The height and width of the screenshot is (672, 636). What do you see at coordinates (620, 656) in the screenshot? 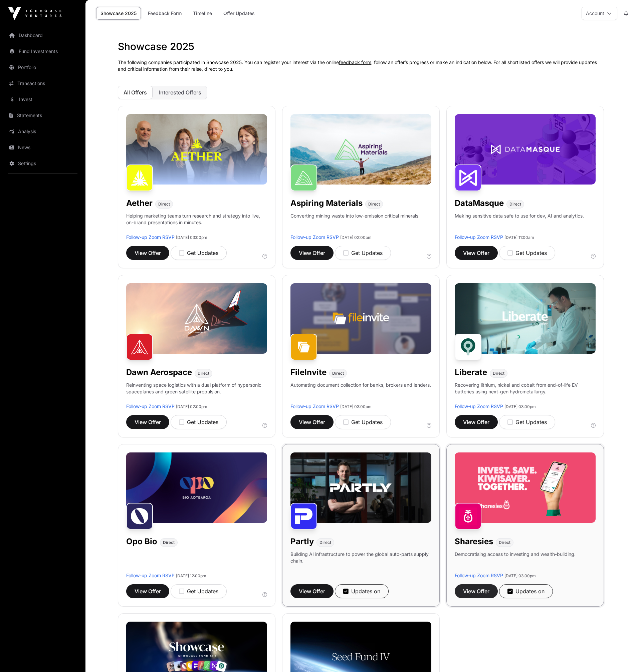
I see `div: Chat Widget` at bounding box center [620, 656].